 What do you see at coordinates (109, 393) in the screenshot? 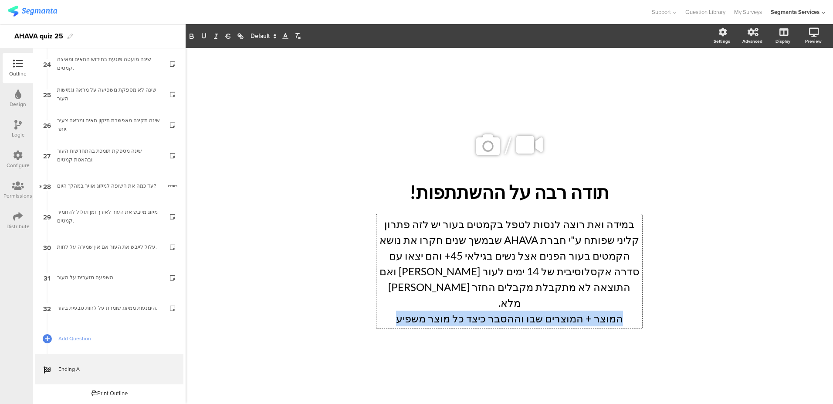
I see `div: Print Outline` at bounding box center [109, 393].